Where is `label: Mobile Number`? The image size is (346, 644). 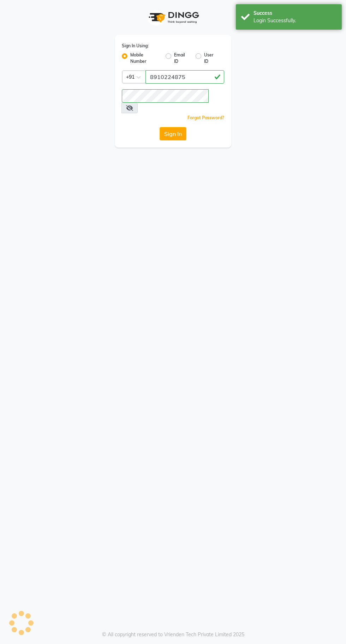
label: Mobile Number is located at coordinates (145, 58).